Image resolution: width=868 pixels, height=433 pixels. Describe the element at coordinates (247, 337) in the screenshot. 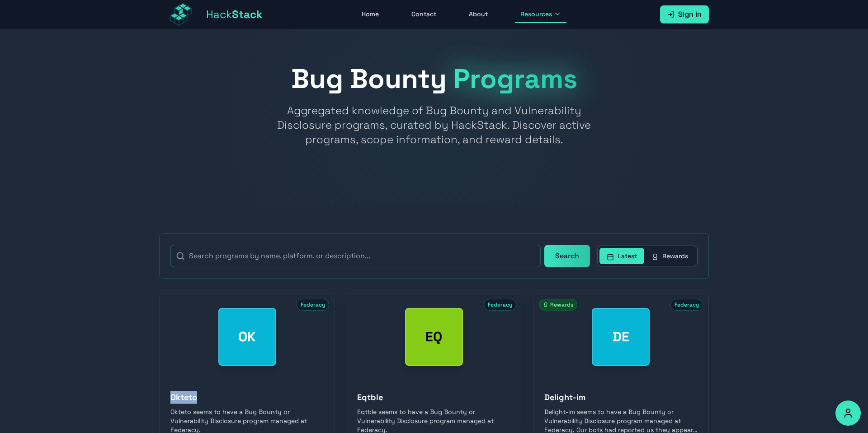

I see `div: Okteto` at that location.